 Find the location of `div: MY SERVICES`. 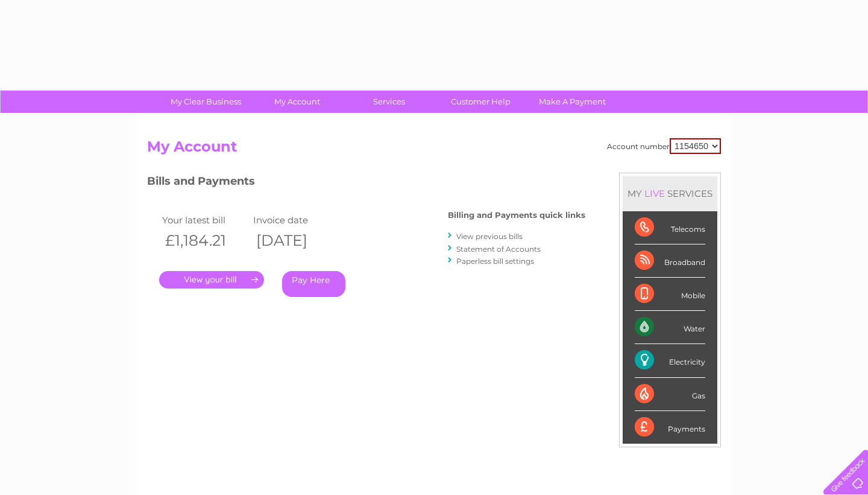

div: MY SERVICES is located at coordinates (670, 193).